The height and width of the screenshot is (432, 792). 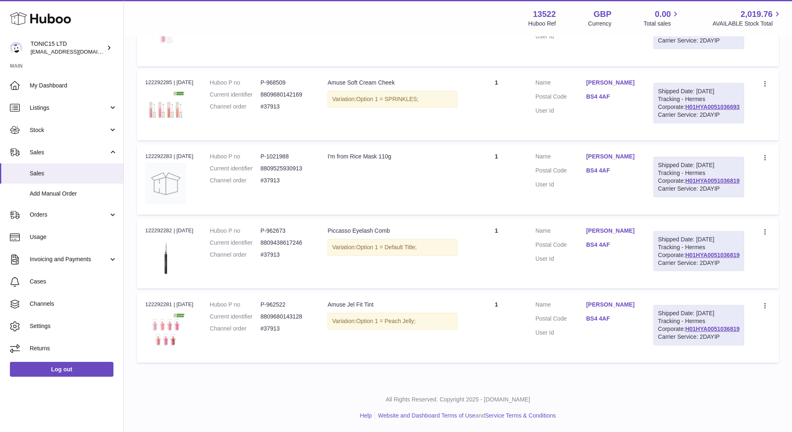 What do you see at coordinates (73, 304) in the screenshot?
I see `span: Channels` at bounding box center [73, 304].